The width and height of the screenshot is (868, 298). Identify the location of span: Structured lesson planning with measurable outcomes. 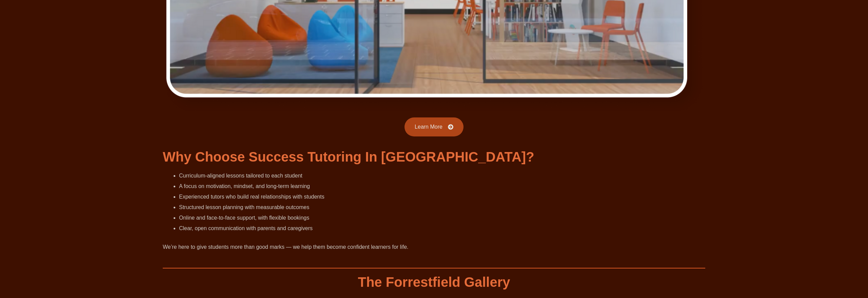
(244, 207).